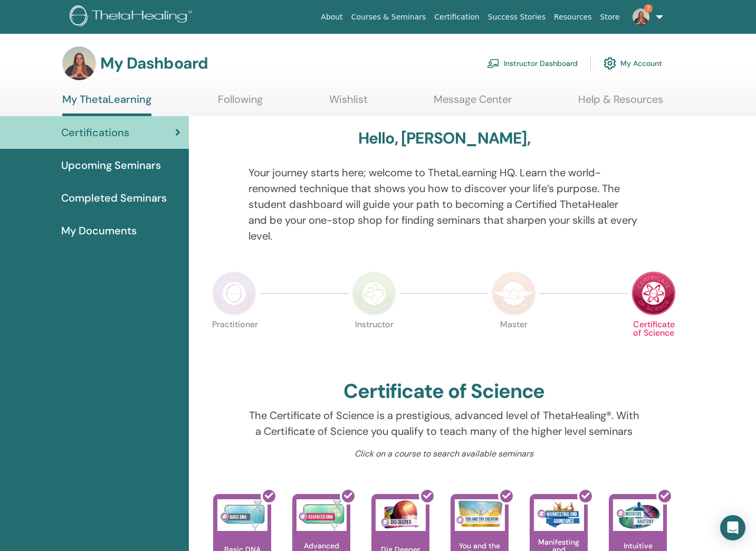 Image resolution: width=756 pixels, height=551 pixels. What do you see at coordinates (654, 294) in the screenshot?
I see `img: Certificate of Science` at bounding box center [654, 294].